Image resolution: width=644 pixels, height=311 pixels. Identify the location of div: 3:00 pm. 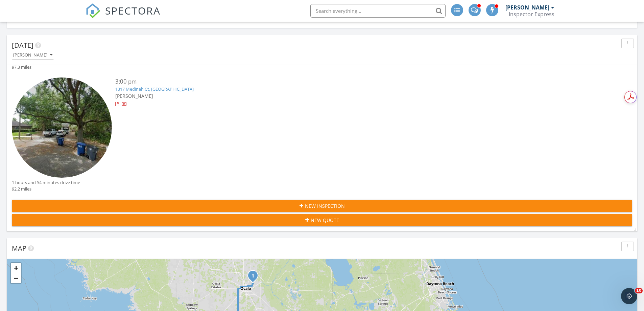
(348, 81).